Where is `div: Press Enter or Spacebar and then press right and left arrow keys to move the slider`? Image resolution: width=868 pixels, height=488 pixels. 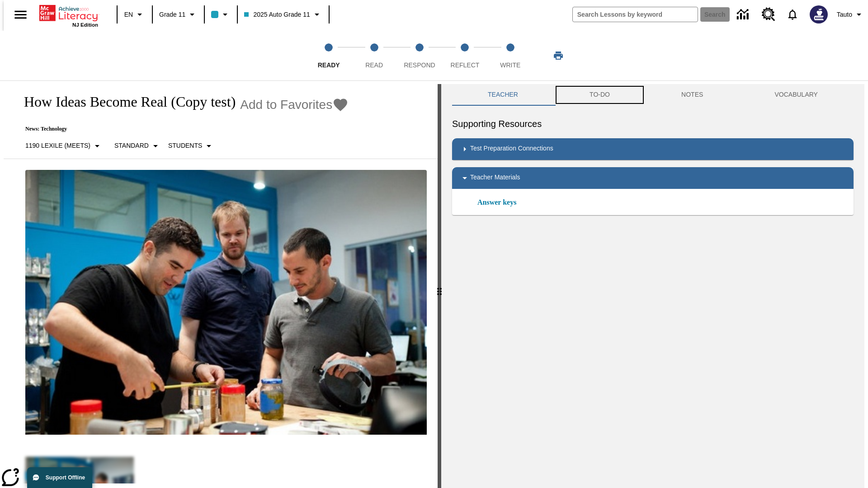
div: Press Enter or Spacebar and then press right and left arrow keys to move the slider is located at coordinates (439, 286).